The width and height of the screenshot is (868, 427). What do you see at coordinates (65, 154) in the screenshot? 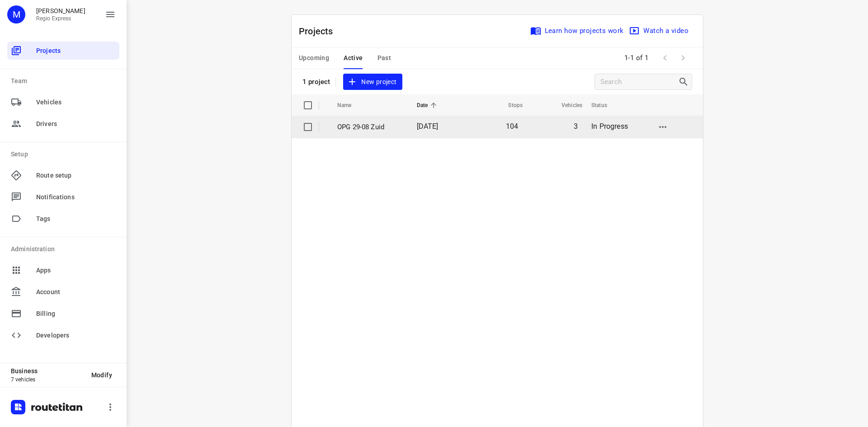
I see `p: Setup` at bounding box center [65, 154].